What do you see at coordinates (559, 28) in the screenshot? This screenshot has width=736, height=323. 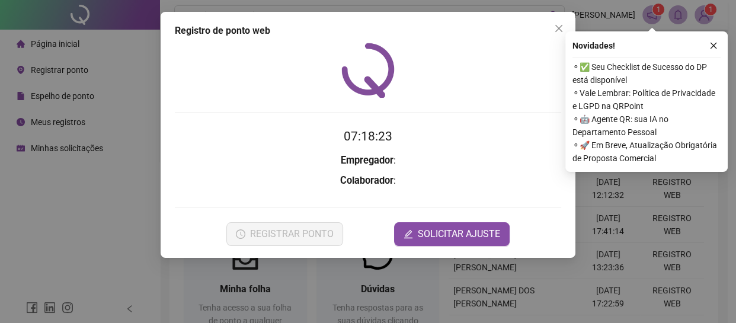 I see `button: Close` at bounding box center [559, 28].